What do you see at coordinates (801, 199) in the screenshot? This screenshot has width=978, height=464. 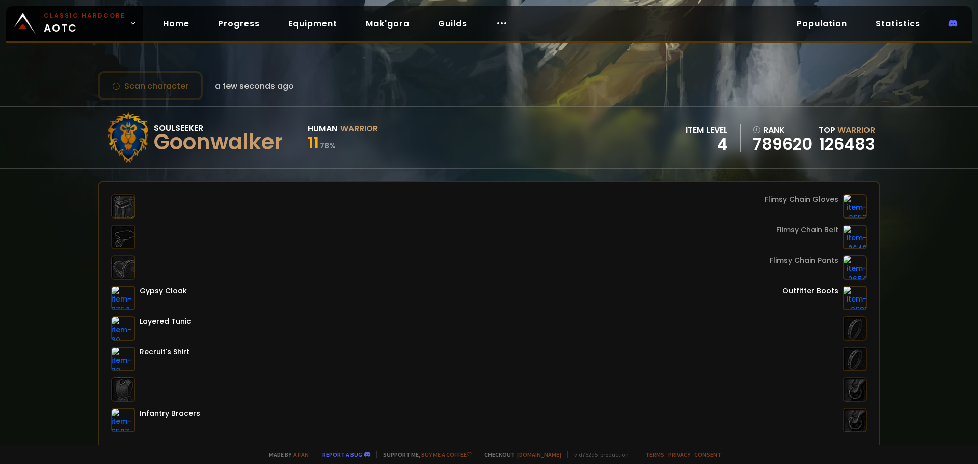 I see `div: Flimsy Chain Gloves` at bounding box center [801, 199].